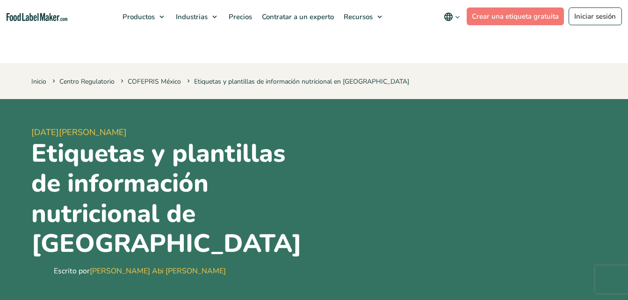  What do you see at coordinates (87, 81) in the screenshot?
I see `a: Centro Regulatorio` at bounding box center [87, 81].